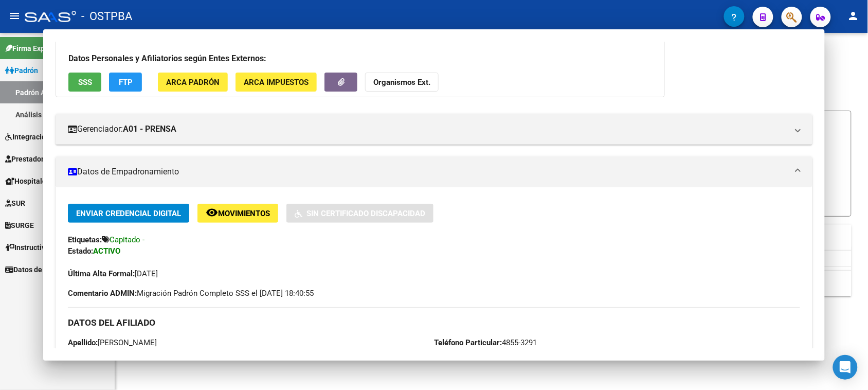  What do you see at coordinates (29, 247) in the screenshot?
I see `span: Instructivos` at bounding box center [29, 247].